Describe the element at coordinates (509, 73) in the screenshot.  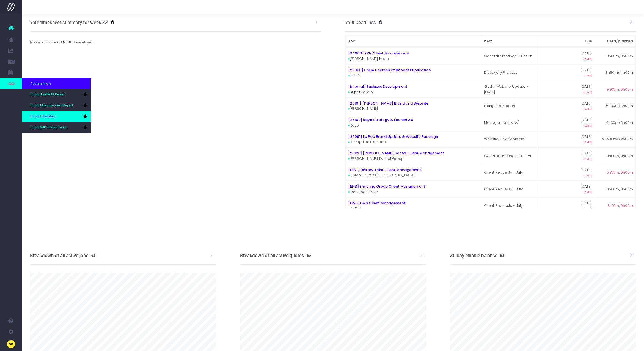
I see `td: Discovery Process` at that location.